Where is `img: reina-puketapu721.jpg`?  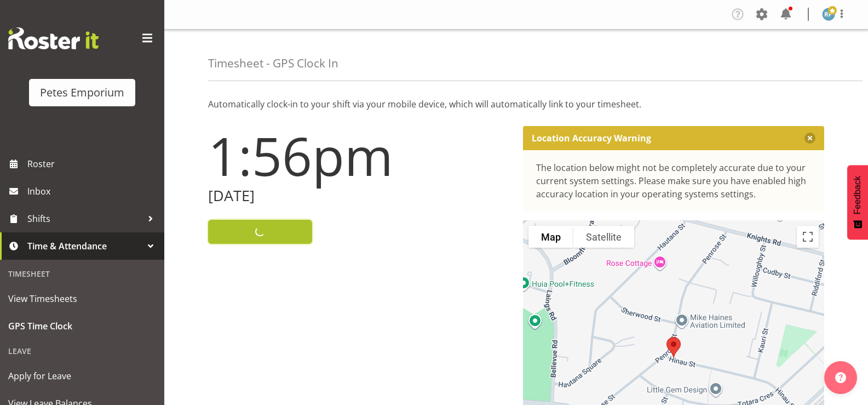 img: reina-puketapu721.jpg is located at coordinates (828, 14).